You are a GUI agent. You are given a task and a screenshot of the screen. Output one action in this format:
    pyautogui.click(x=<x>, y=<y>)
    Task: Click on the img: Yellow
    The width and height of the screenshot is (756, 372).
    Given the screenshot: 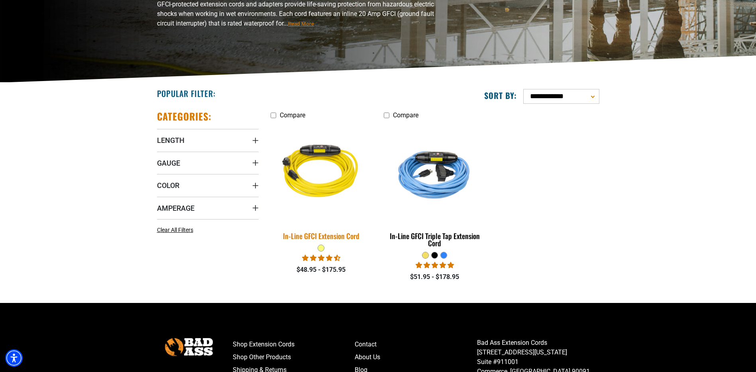 What is the action you would take?
    pyautogui.click(x=321, y=173)
    